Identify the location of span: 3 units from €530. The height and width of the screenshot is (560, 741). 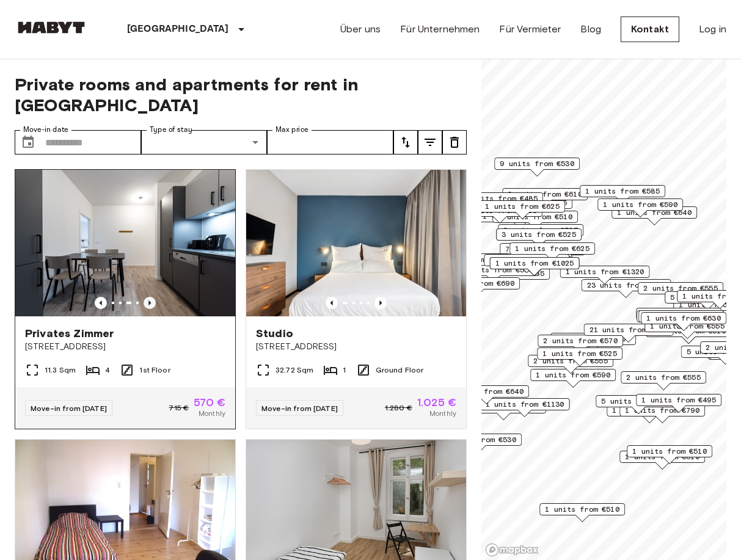
(479, 439).